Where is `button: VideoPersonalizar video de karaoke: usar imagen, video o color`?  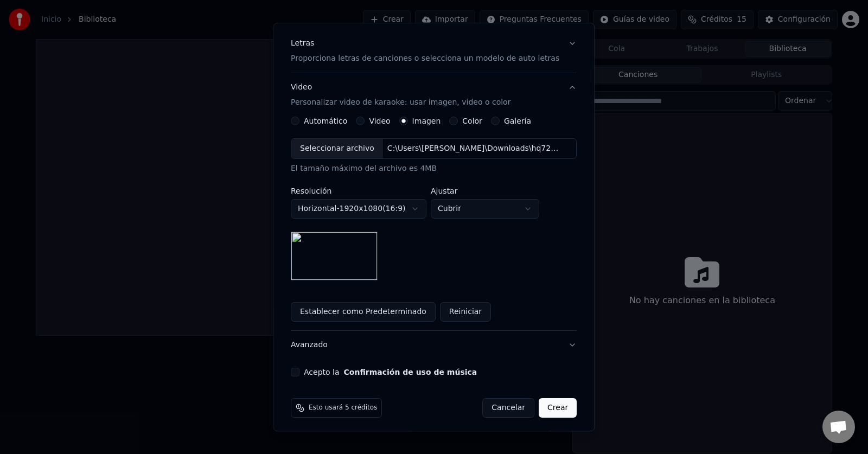
button: VideoPersonalizar video de karaoke: usar imagen, video o color is located at coordinates (433, 95).